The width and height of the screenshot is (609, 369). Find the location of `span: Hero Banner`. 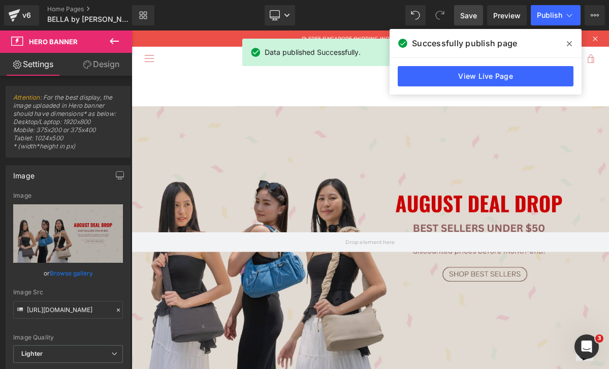

span: Hero Banner is located at coordinates (53, 42).